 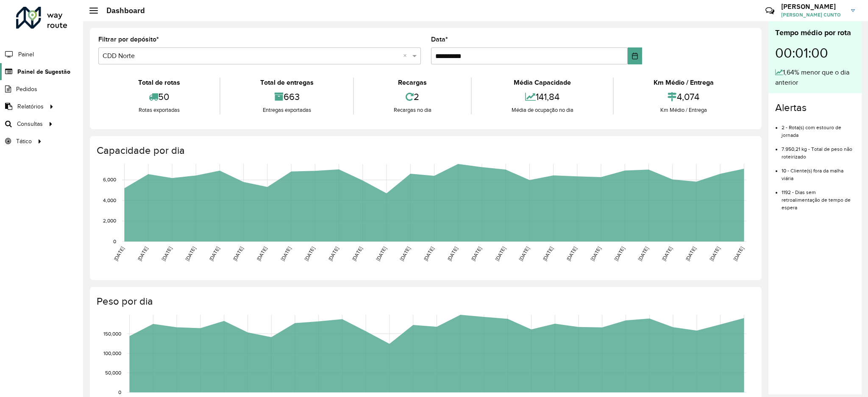 I want to click on div: Tempo médio por rota, so click(x=815, y=33).